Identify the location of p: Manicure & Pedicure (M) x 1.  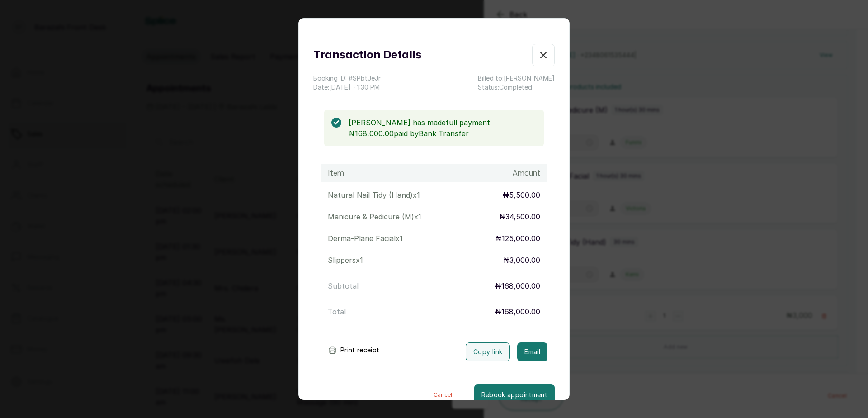
(375, 217).